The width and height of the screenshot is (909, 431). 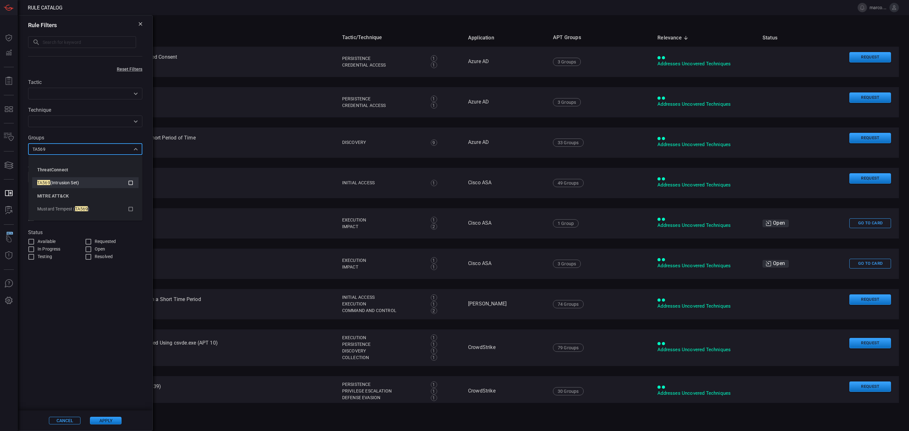 I want to click on span: (Intrusion Set), so click(x=64, y=183).